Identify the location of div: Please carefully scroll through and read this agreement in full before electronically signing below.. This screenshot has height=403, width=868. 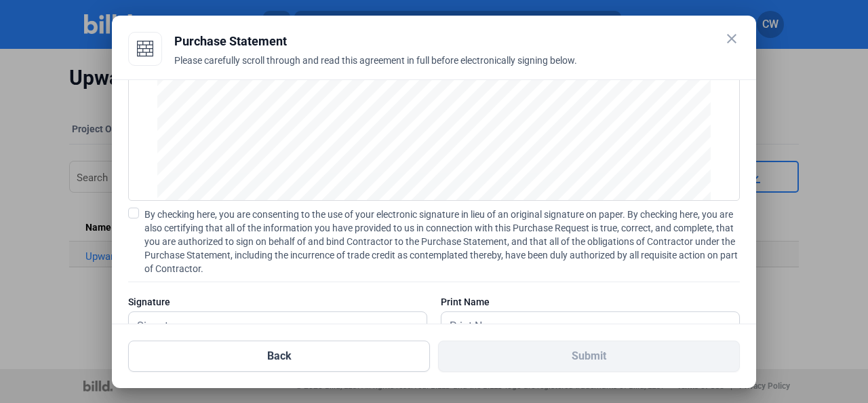
(457, 69).